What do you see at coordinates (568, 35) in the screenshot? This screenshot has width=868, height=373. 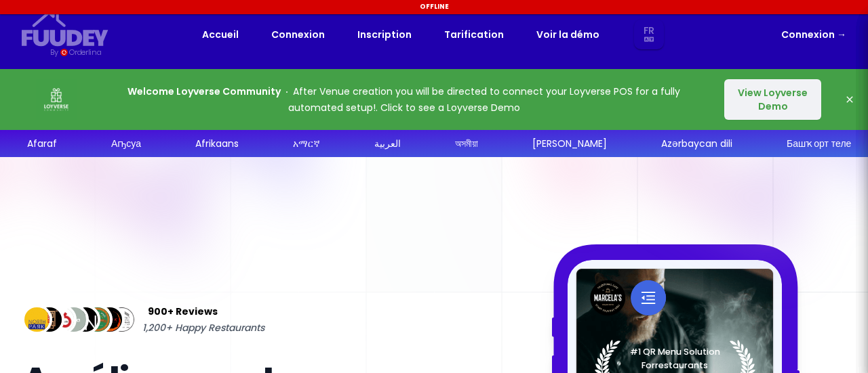 I see `a: Voir la démo` at bounding box center [568, 35].